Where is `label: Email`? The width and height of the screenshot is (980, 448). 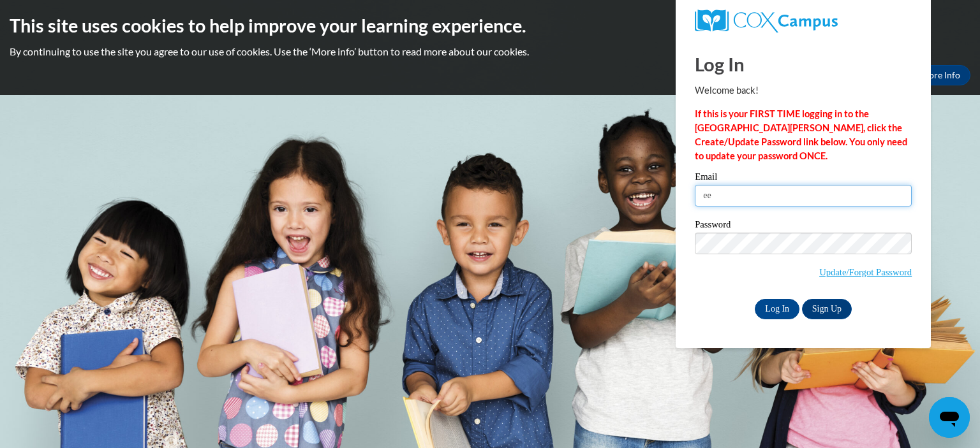
label: Email is located at coordinates (803, 178).